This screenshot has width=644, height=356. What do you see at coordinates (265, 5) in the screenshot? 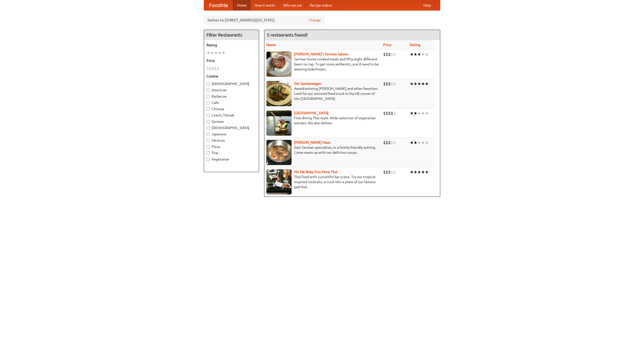
I see `a: How it works` at bounding box center [265, 5].